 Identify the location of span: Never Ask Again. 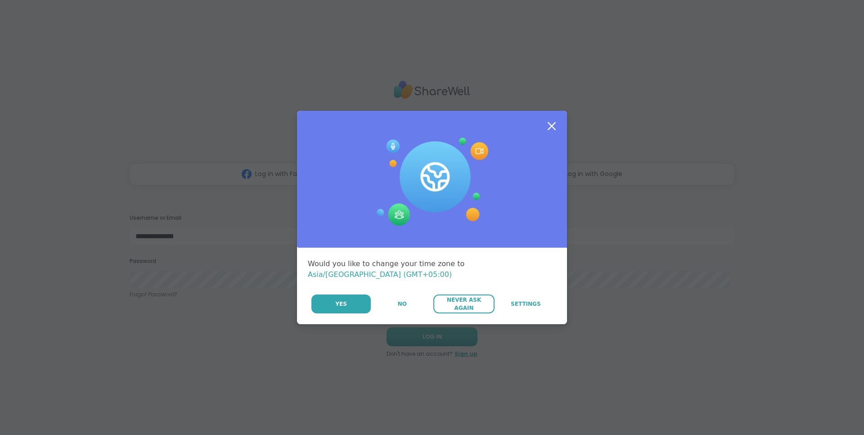
(463, 304).